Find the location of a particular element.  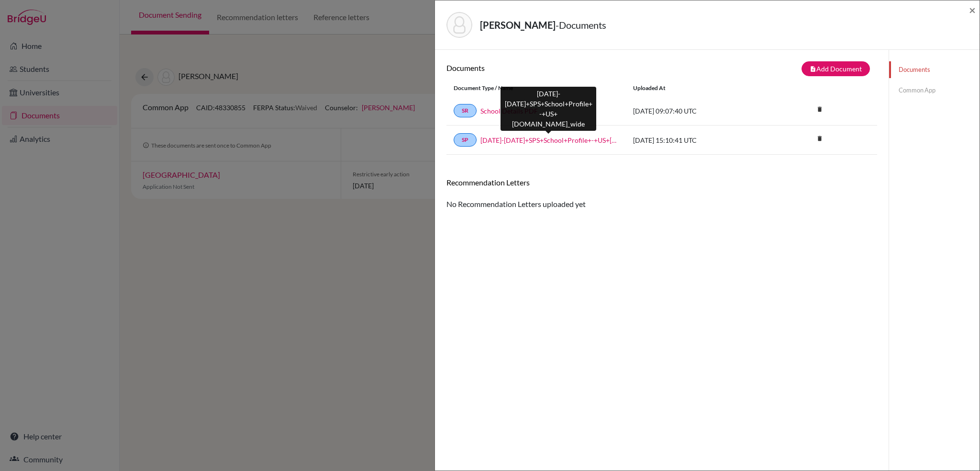

a: Documents is located at coordinates (934, 69).